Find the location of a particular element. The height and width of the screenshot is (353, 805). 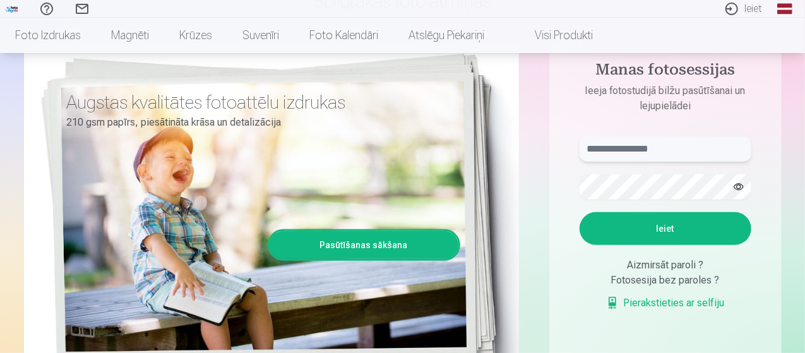

h3: Augstas kvalitātes fotoattēlu izdrukas is located at coordinates (259, 102).